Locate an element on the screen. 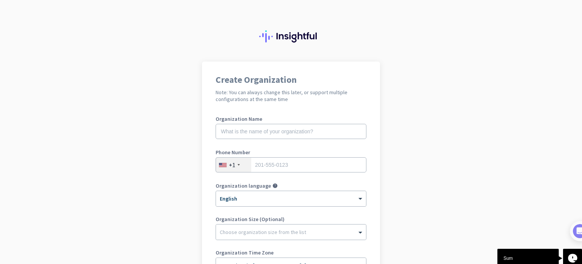 The image size is (582, 264). h2: Note: You can always change this later, or support multiple configurations at the same time is located at coordinates (291, 96).